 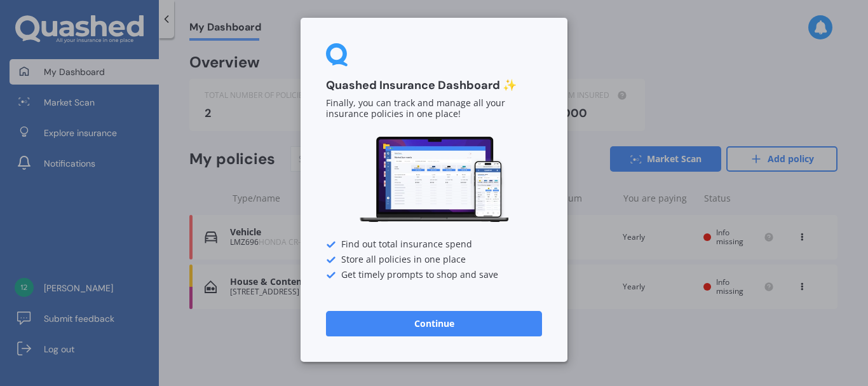 I want to click on button: Continue, so click(x=434, y=324).